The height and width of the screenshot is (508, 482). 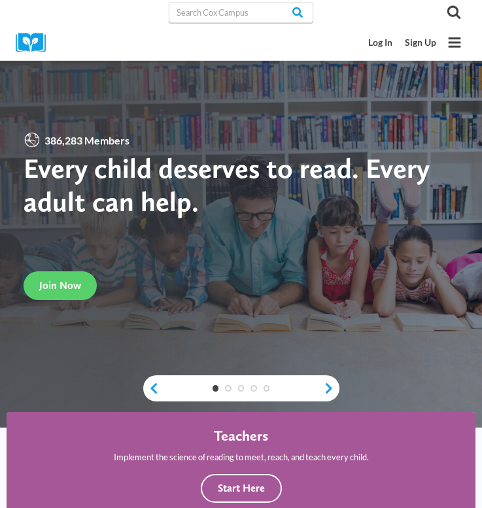 I want to click on button: Open menu, so click(x=455, y=43).